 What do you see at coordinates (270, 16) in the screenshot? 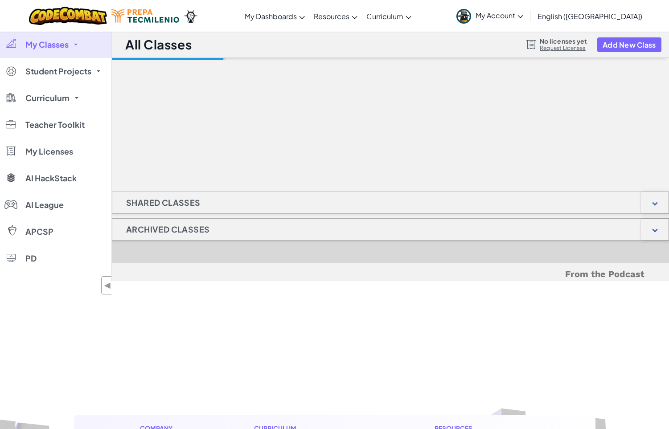
I see `span: My Dashboards` at bounding box center [270, 16].